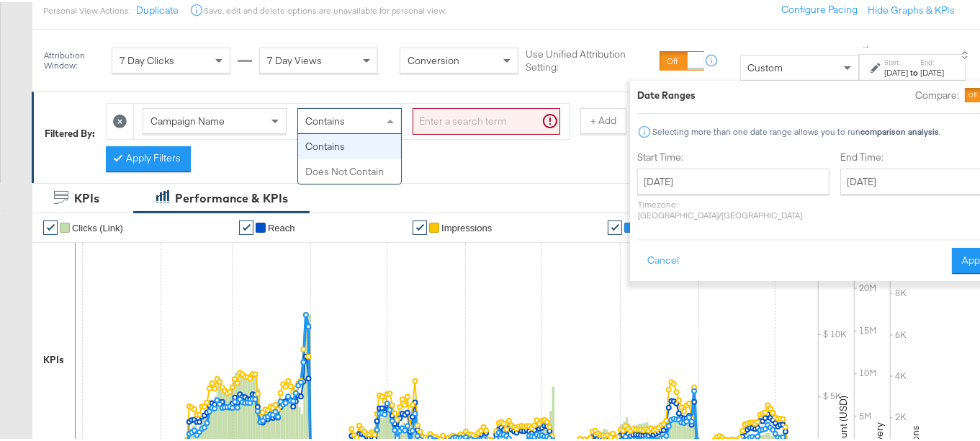 The image size is (980, 441). What do you see at coordinates (937, 93) in the screenshot?
I see `label: Compare:` at bounding box center [937, 93].